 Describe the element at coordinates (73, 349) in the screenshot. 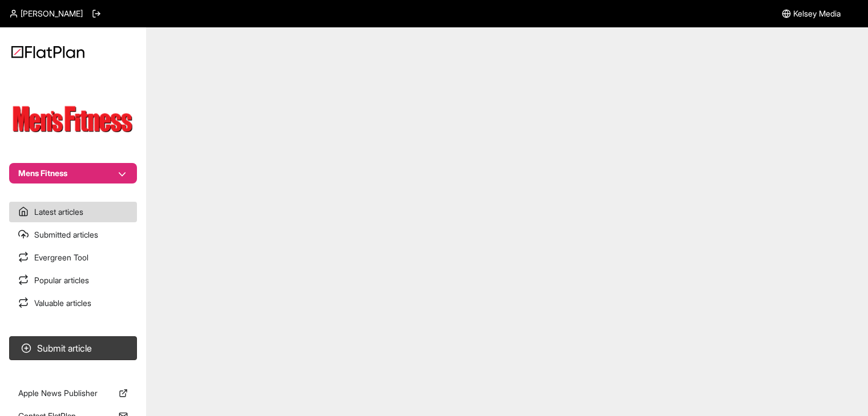

I see `button: Submit article` at that location.